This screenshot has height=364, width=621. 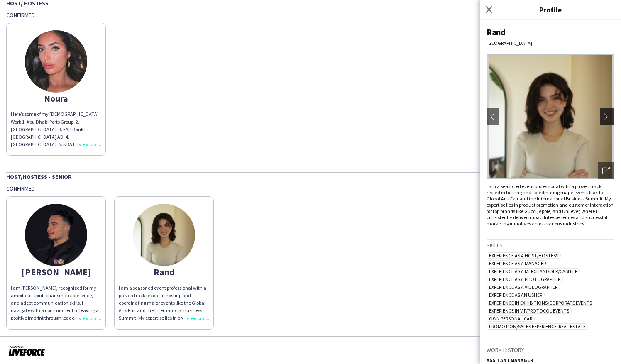 What do you see at coordinates (550, 10) in the screenshot?
I see `h3: Profile` at bounding box center [550, 10].